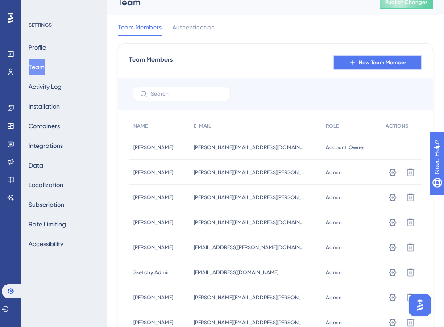  I want to click on button: Integrations, so click(46, 145).